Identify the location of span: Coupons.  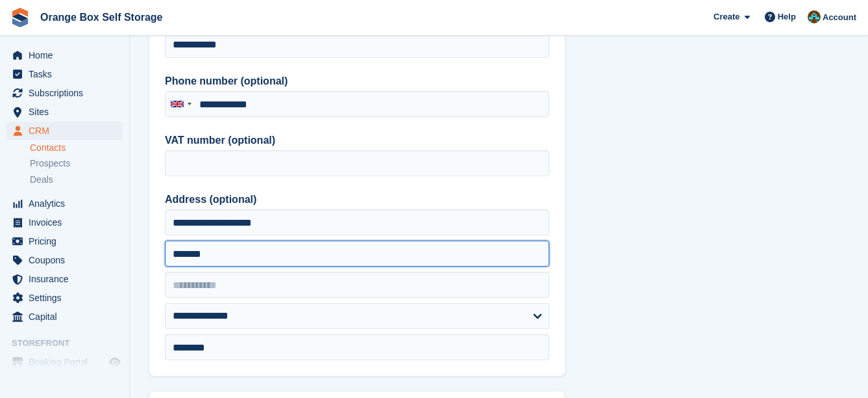
(68, 260).